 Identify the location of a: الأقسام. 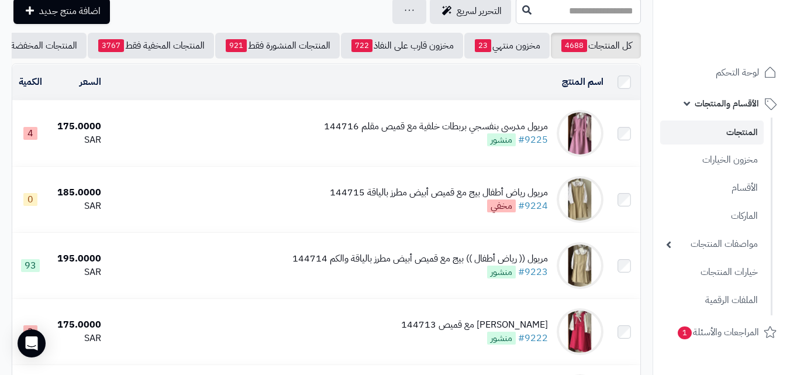
(712, 188).